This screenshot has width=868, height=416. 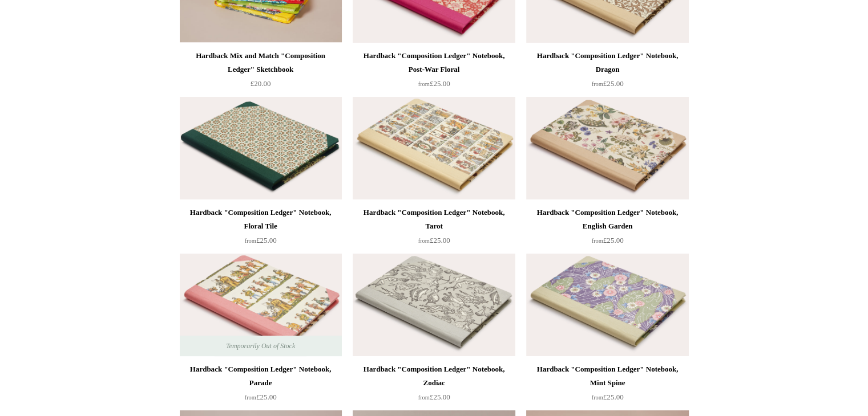 What do you see at coordinates (607, 148) in the screenshot?
I see `a: Hardback "Composition Ledger" Notebook, English Garden Hardback "Composition Ledger" Notebook, En...` at bounding box center [607, 148].